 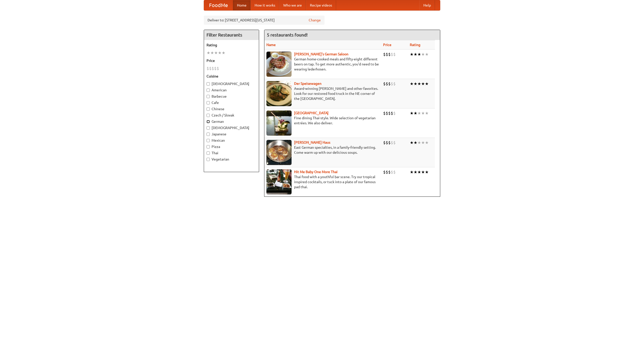 I want to click on a: FoodMe, so click(x=218, y=5).